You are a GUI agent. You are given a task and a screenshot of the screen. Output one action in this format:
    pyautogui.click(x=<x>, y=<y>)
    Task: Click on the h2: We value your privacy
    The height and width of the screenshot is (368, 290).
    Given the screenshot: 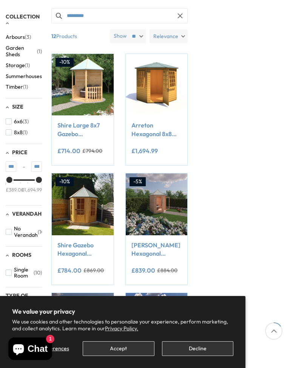 What is the action you would take?
    pyautogui.click(x=123, y=312)
    